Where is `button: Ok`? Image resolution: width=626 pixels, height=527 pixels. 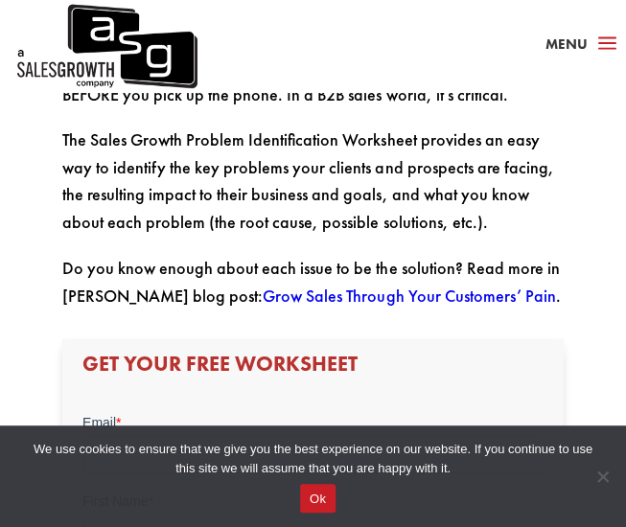
button: Ok is located at coordinates (317, 499).